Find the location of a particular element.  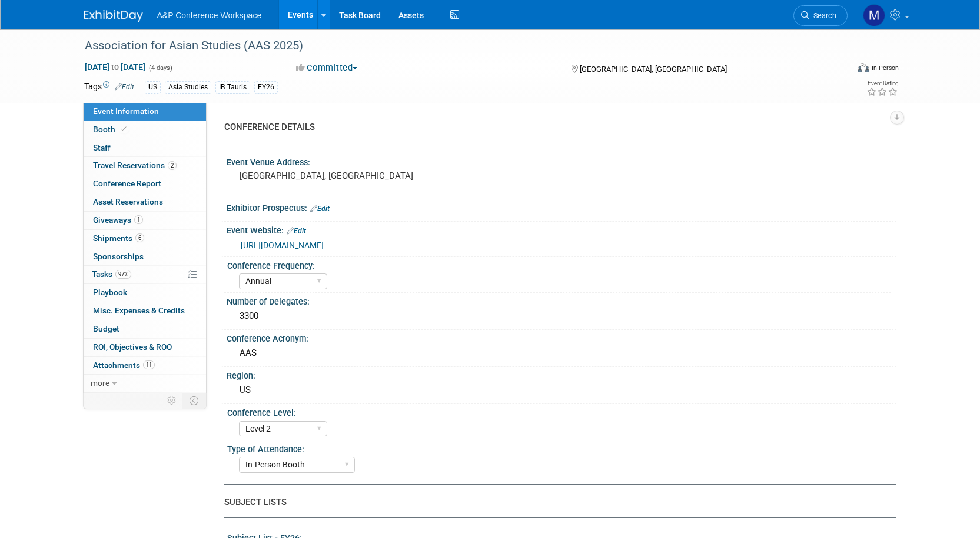

span: Event Information is located at coordinates (126, 111).